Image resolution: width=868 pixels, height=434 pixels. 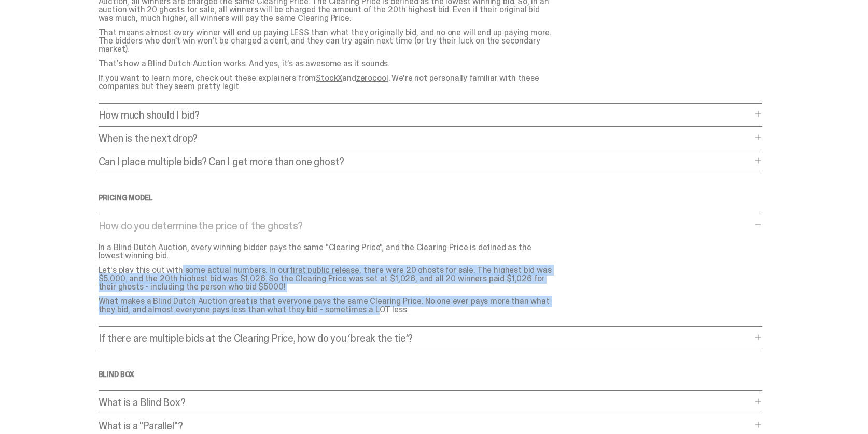 I want to click on p: If there are multiple bids at the Clearing Price, how do you ‘break the tie’?, so click(x=425, y=338).